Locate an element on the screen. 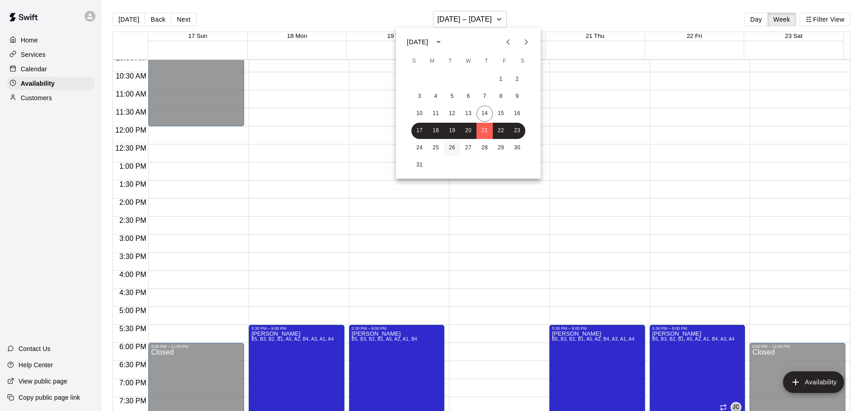  span: Saturday is located at coordinates (523, 61).